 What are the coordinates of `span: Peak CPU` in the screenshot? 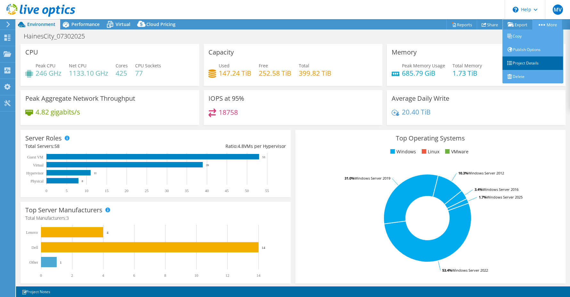 It's located at (46, 65).